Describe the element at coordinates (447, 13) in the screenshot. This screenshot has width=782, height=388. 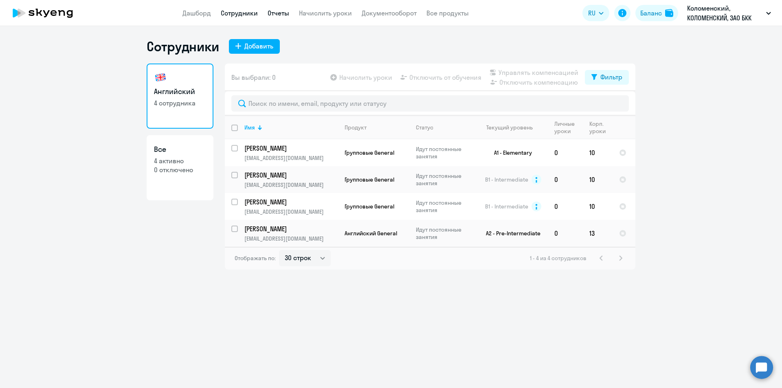
I see `a: Все продукты` at that location.